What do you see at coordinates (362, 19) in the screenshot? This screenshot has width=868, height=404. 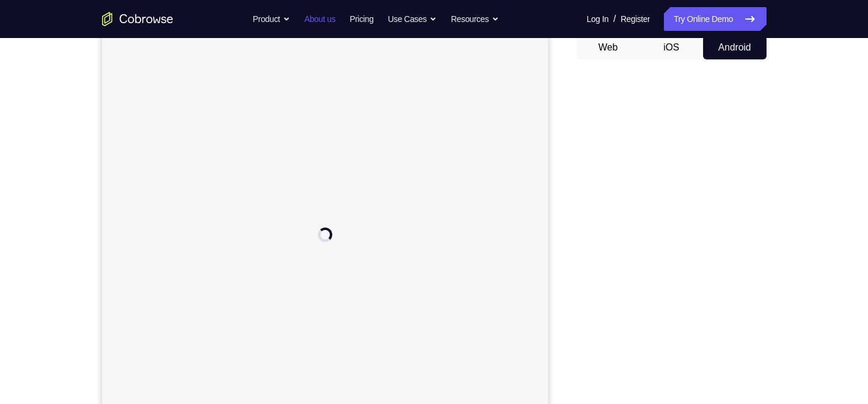 I see `a: Pricing` at bounding box center [362, 19].